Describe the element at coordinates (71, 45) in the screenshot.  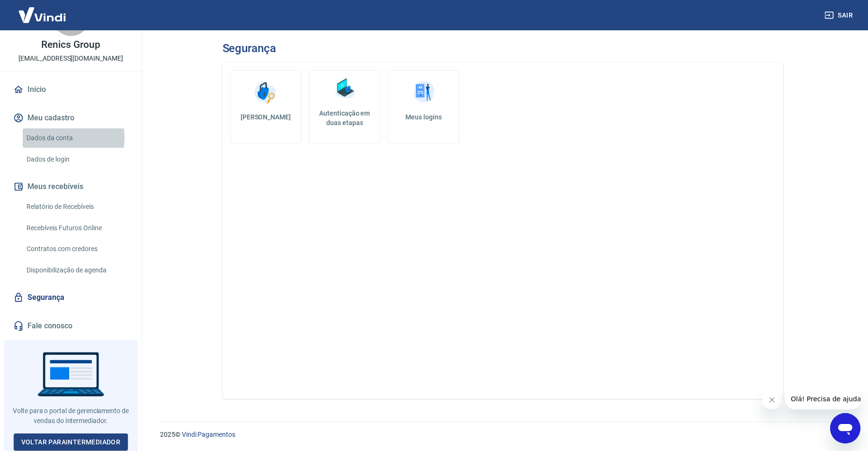
I see `p: Renics Group` at that location.